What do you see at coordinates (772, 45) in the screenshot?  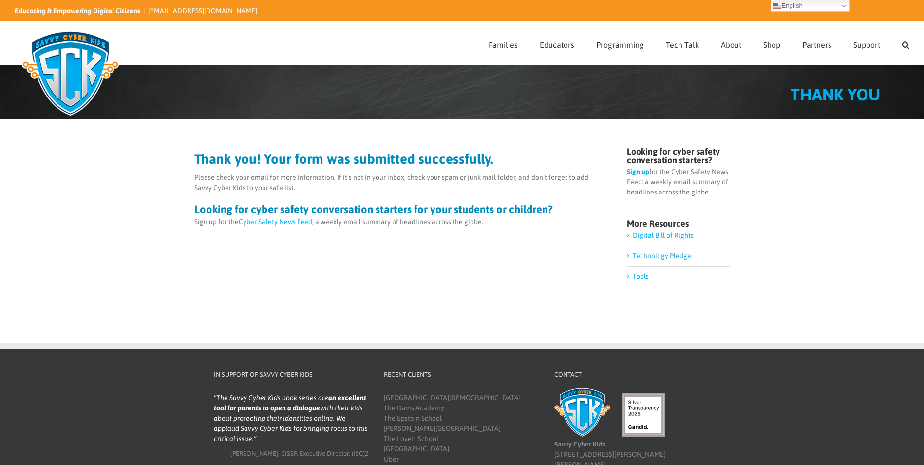 I see `span: Shop` at bounding box center [772, 45].